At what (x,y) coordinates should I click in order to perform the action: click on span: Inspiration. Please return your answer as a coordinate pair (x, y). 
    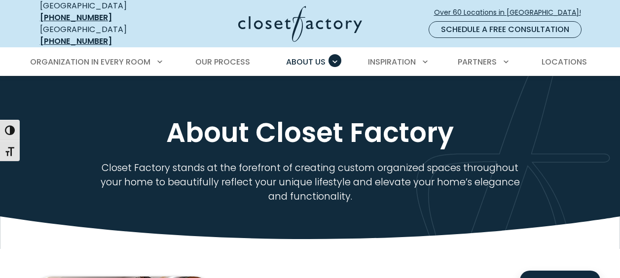
    Looking at the image, I should click on (392, 62).